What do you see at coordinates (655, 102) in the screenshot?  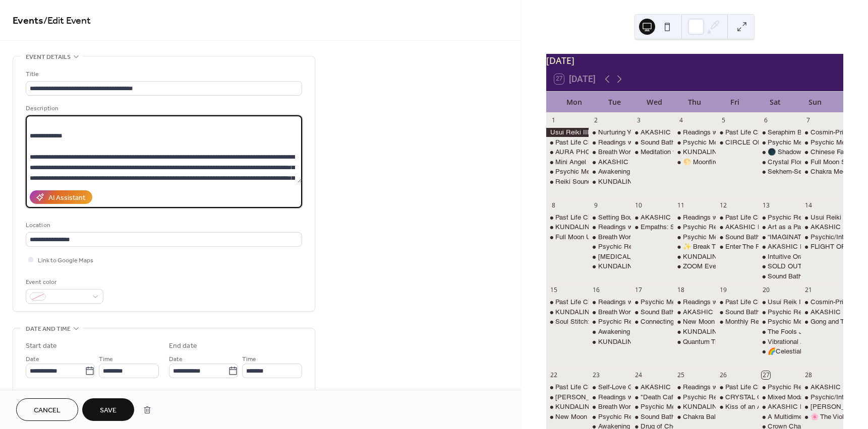 I see `div: Wed` at bounding box center [655, 102].